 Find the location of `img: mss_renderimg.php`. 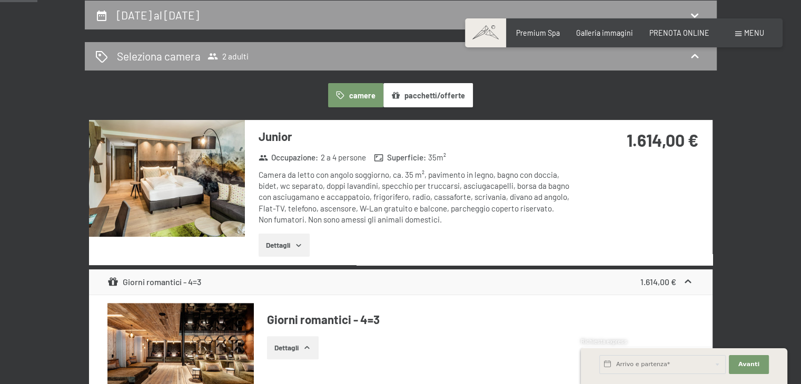

img: mss_renderimg.php is located at coordinates (167, 178).